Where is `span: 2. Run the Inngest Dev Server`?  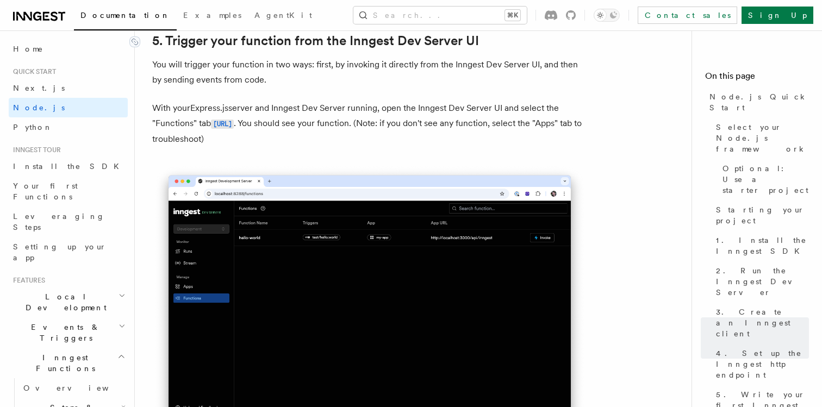 span: 2. Run the Inngest Dev Server is located at coordinates (763, 282).